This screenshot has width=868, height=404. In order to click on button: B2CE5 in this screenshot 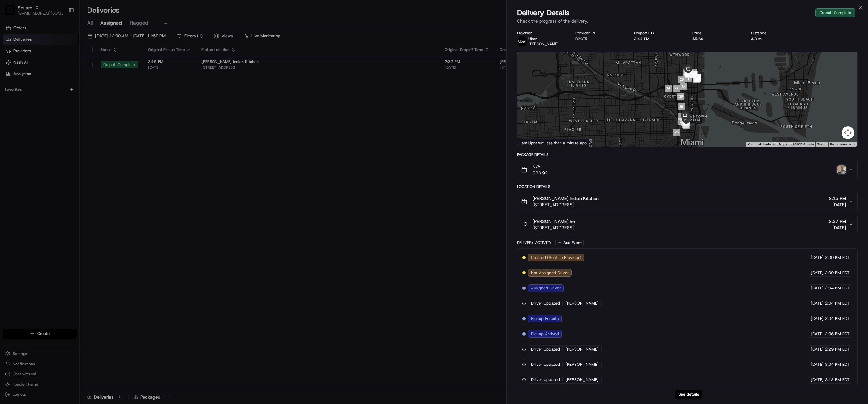, I will do `click(581, 39)`.